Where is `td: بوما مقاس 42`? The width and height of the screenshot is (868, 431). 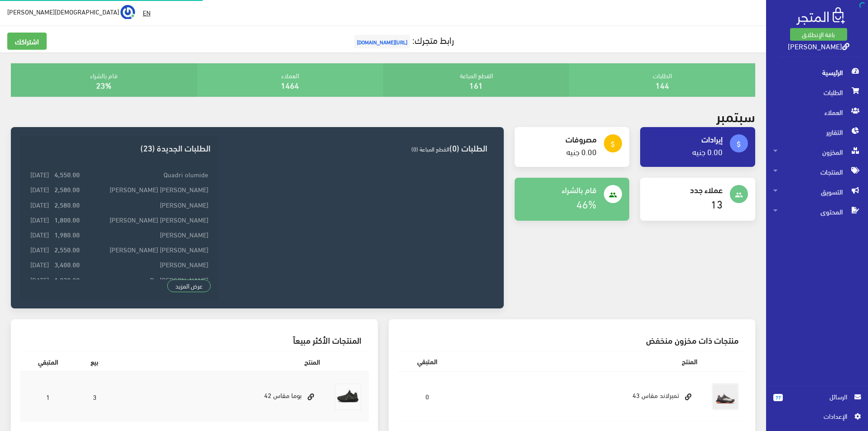
td: بوما مقاس 42 is located at coordinates (220, 397).